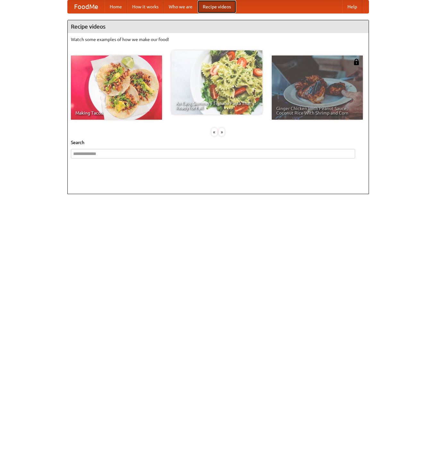 The width and height of the screenshot is (436, 454). What do you see at coordinates (116, 7) in the screenshot?
I see `a: Home` at bounding box center [116, 7].